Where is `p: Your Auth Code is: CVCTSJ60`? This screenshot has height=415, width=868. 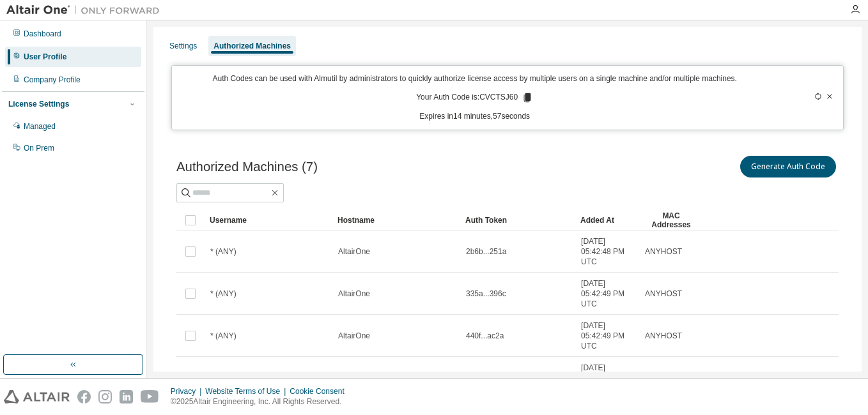 p: Your Auth Code is: CVCTSJ60 is located at coordinates (474, 97).